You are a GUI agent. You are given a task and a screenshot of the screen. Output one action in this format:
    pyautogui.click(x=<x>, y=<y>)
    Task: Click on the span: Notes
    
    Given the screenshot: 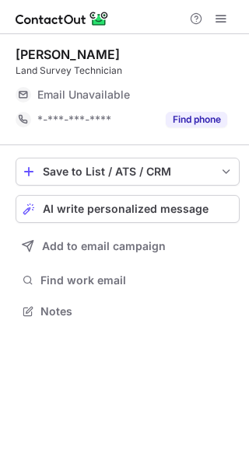 What is the action you would take?
    pyautogui.click(x=137, y=311)
    